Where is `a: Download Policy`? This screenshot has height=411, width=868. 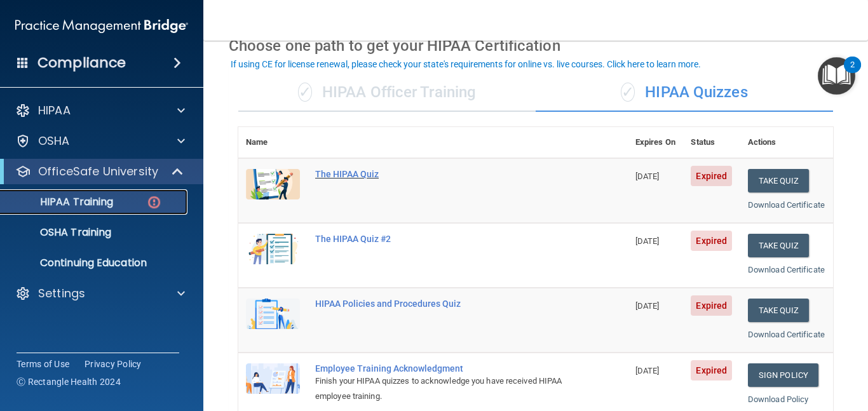
a: Download Policy is located at coordinates (778, 400).